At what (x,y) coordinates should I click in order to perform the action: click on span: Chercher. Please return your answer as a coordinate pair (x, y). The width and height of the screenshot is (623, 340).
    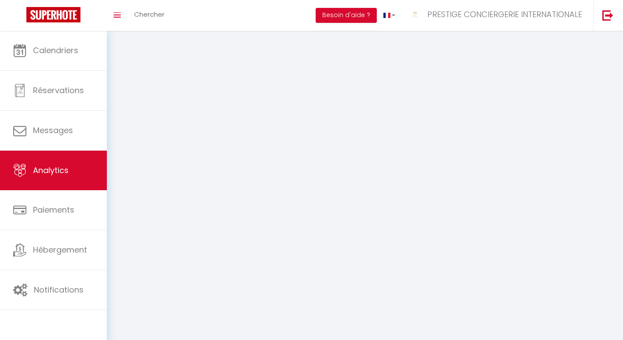
    Looking at the image, I should click on (149, 14).